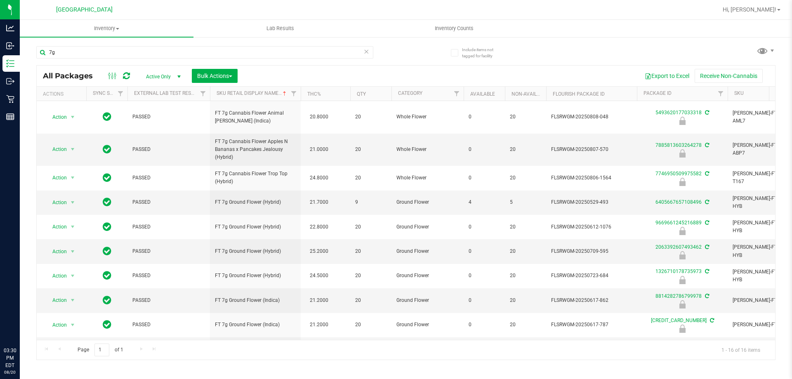 The image size is (792, 379). What do you see at coordinates (454, 28) in the screenshot?
I see `span: Inventory Counts` at bounding box center [454, 28].